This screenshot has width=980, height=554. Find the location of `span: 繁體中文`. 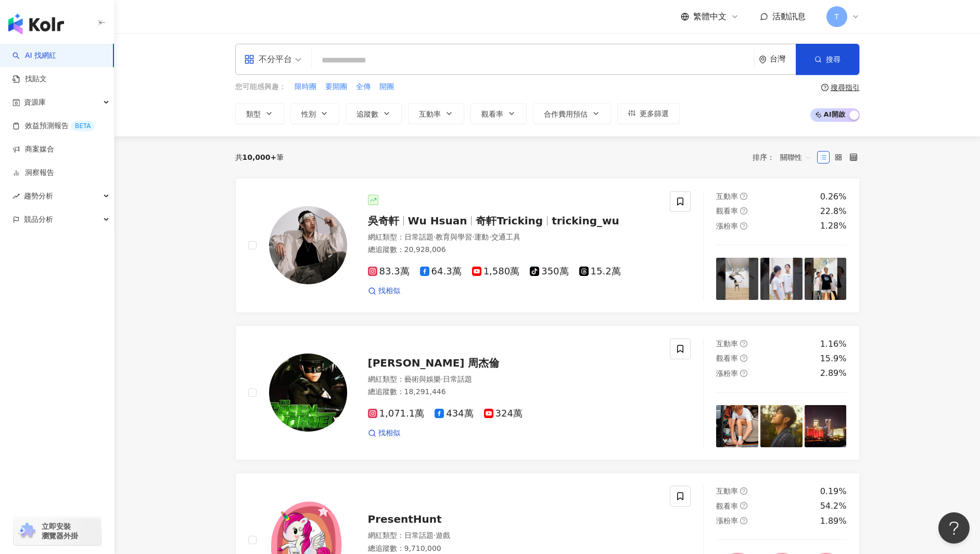

span: 繁體中文 is located at coordinates (710, 17).